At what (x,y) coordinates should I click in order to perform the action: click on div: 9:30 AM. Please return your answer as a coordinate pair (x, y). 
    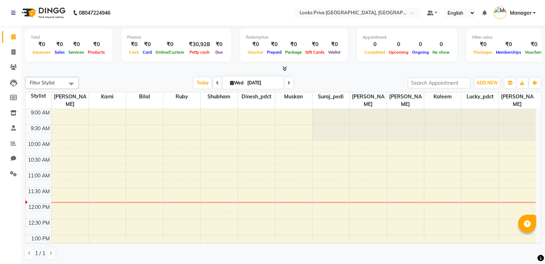
    Looking at the image, I should click on (40, 129).